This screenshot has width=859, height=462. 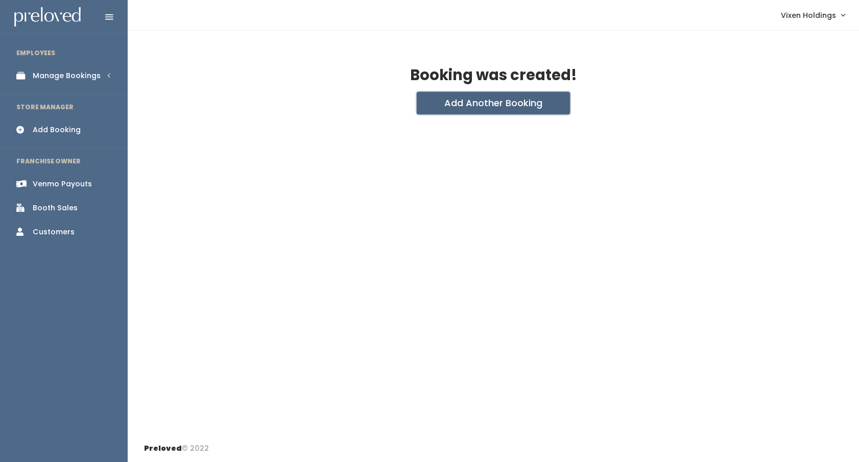 What do you see at coordinates (62, 184) in the screenshot?
I see `div: Venmo Payouts` at bounding box center [62, 184].